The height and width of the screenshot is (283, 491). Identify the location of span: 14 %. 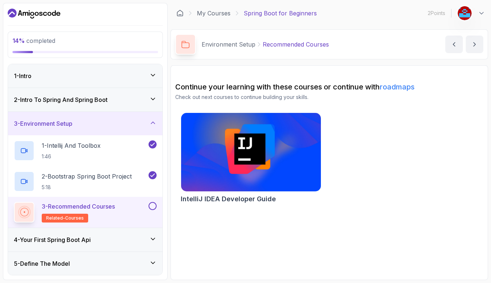
(19, 41).